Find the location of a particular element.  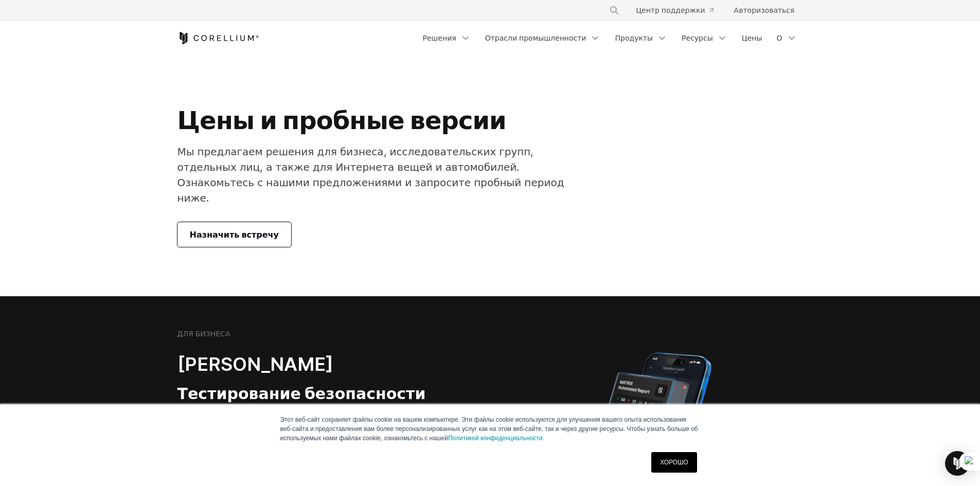

font: ХОРОШО is located at coordinates (674, 463).